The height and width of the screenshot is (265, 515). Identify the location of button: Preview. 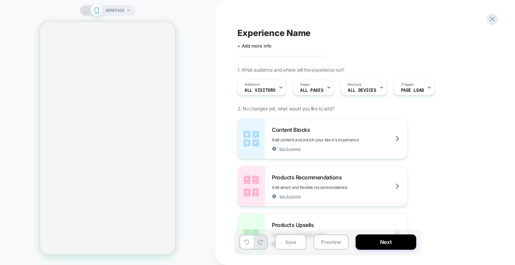
(331, 242).